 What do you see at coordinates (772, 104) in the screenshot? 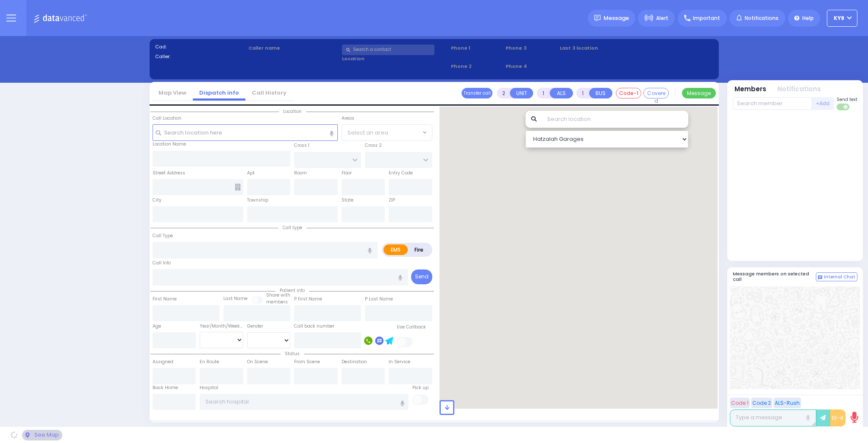
I see `input: Search member` at bounding box center [772, 104].